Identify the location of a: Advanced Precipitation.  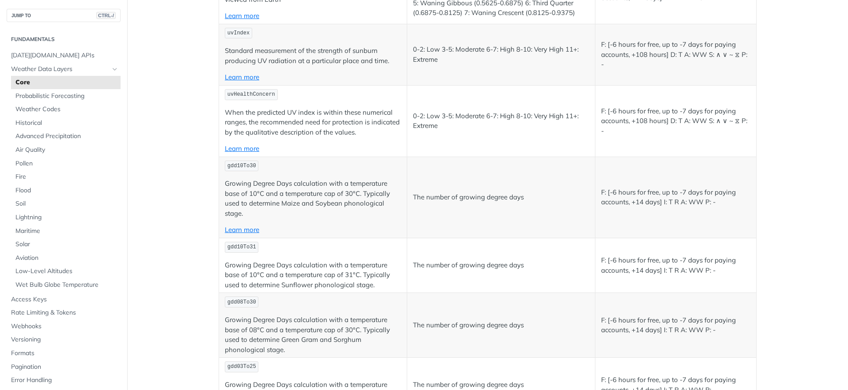
(66, 136).